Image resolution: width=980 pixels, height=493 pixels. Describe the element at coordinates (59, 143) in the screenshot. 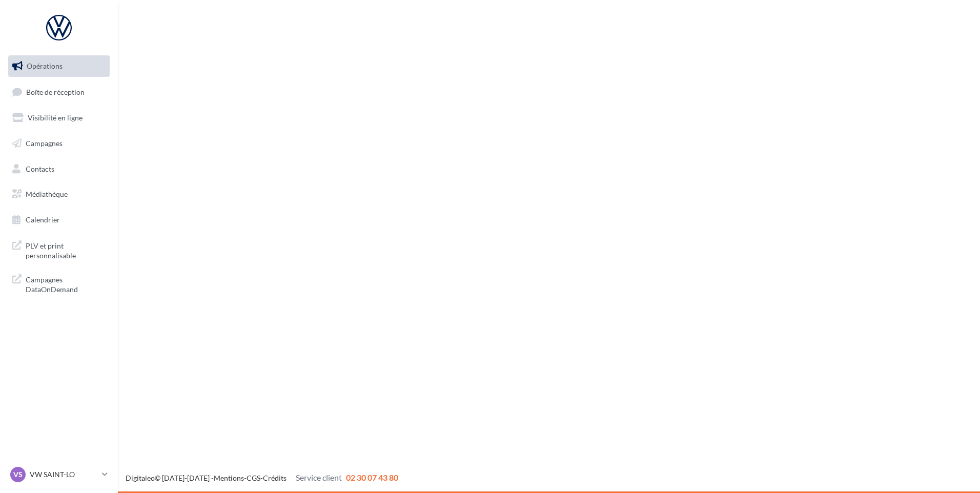

I see `a: Campagnes` at that location.